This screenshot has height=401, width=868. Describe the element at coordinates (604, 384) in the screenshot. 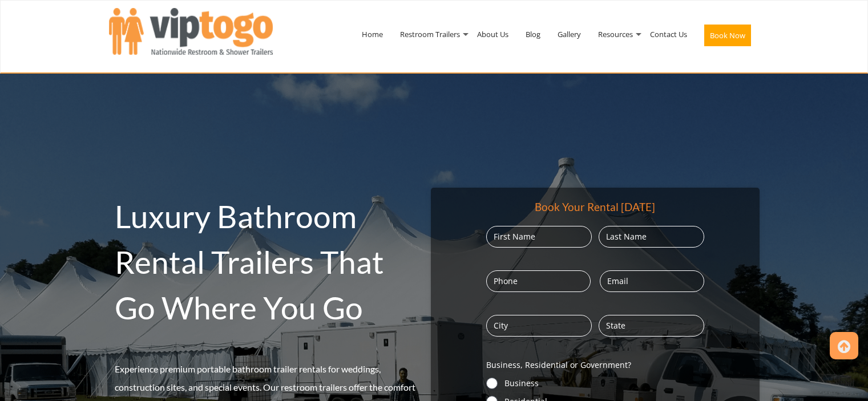

I see `label: Business` at that location.